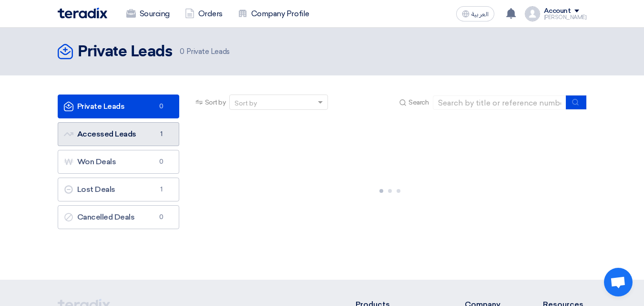 This screenshot has height=306, width=644. What do you see at coordinates (204, 51) in the screenshot?
I see `span: Private Leads` at bounding box center [204, 51].